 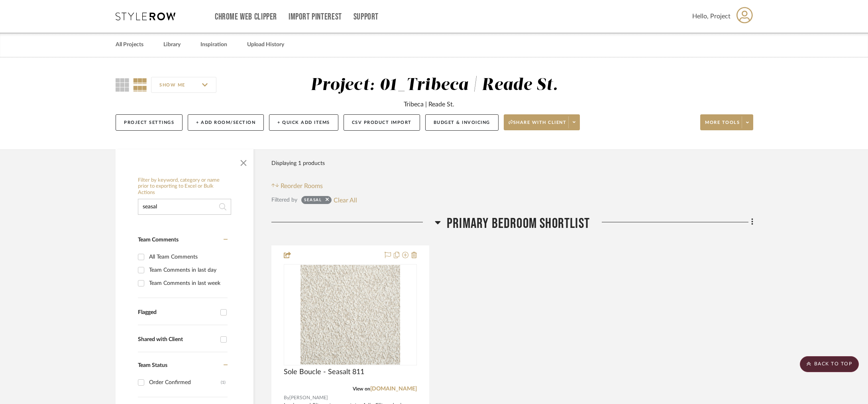 I want to click on a: Upload History, so click(x=265, y=45).